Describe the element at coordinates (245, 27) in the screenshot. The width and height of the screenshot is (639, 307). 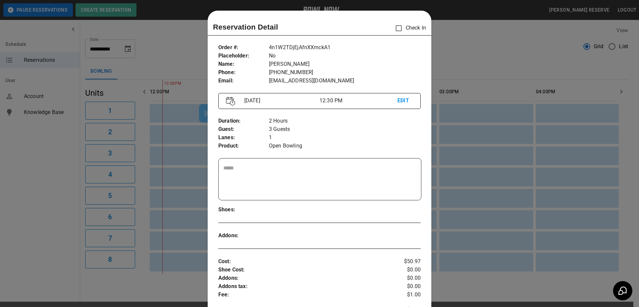
I see `p: Reservation Detail` at that location.